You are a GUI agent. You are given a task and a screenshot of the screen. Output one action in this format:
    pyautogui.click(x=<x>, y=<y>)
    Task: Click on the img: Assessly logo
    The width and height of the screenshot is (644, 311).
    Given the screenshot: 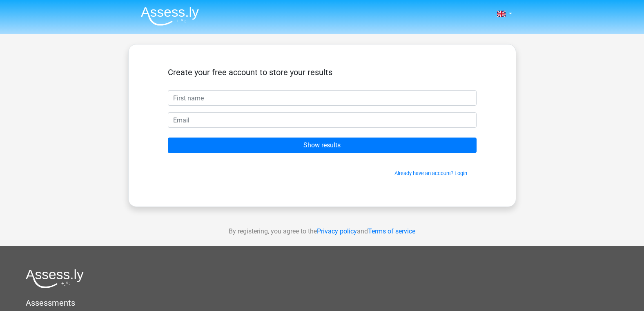 What is the action you would take?
    pyautogui.click(x=55, y=278)
    